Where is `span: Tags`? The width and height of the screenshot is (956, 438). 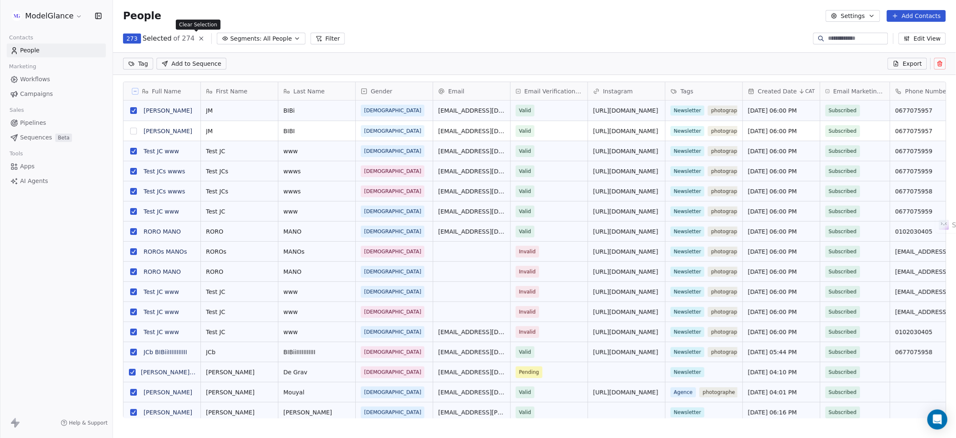
span: Tags is located at coordinates (687, 91).